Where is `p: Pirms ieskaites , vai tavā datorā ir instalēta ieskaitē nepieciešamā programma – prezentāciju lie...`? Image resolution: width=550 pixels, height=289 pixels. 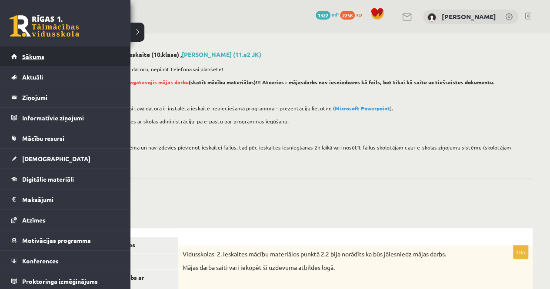 p: Pirms ieskaites , vai tavā datorā ir instalēta ieskaitē nepieciešamā programma – prezentāciju lie... is located at coordinates (290, 108).